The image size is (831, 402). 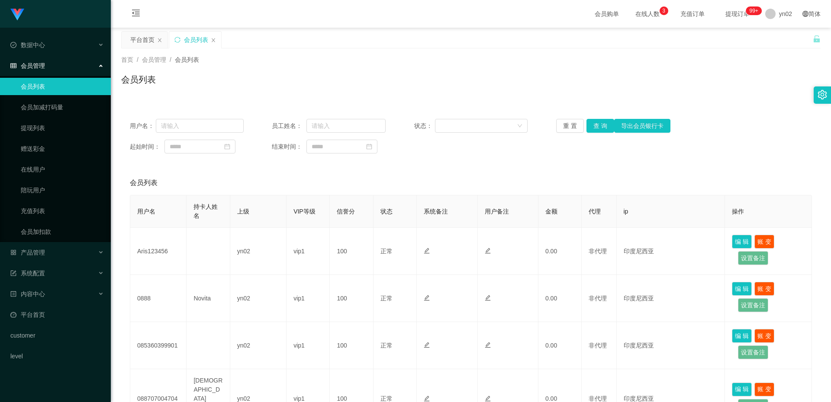 What do you see at coordinates (205, 211) in the screenshot?
I see `span: 持卡人姓名` at bounding box center [205, 211].